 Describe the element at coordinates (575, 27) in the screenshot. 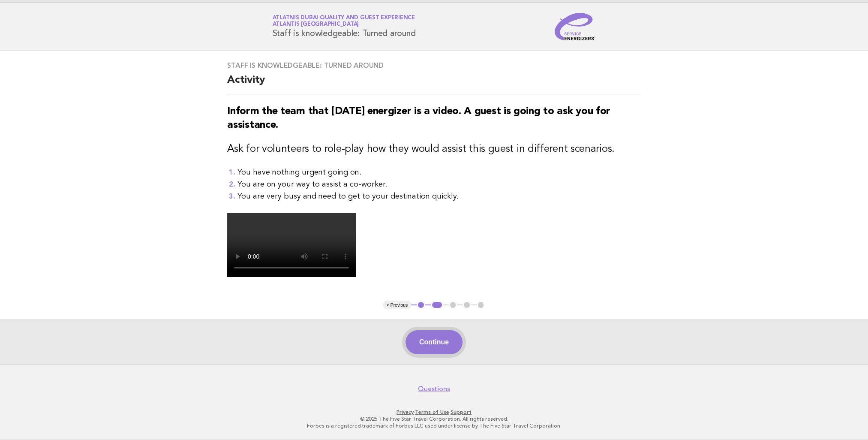

I see `img: Service Energizers` at that location.